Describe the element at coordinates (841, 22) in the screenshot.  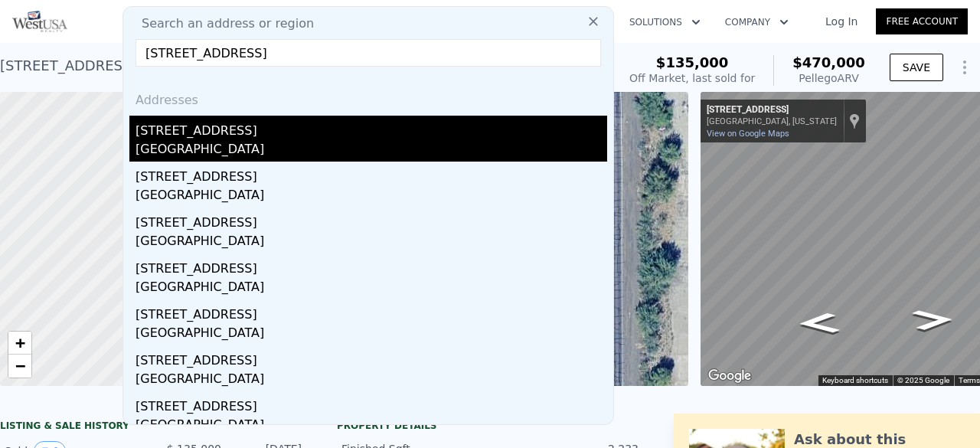
I see `a: Log In` at that location.